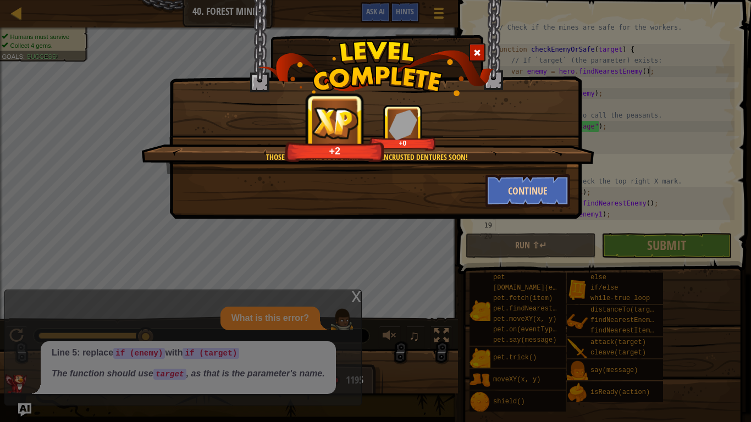 The image size is (751, 422). Describe the element at coordinates (335, 151) in the screenshot. I see `div: +2` at that location.